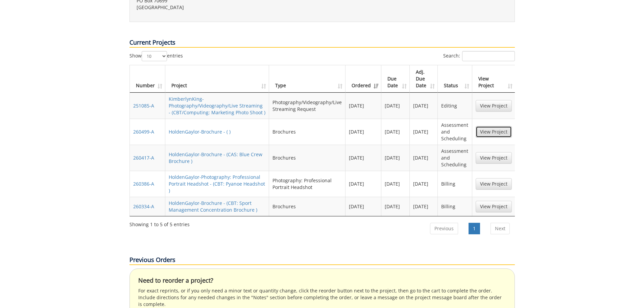  What do you see at coordinates (144, 206) in the screenshot?
I see `a: 260334-A` at bounding box center [144, 206].